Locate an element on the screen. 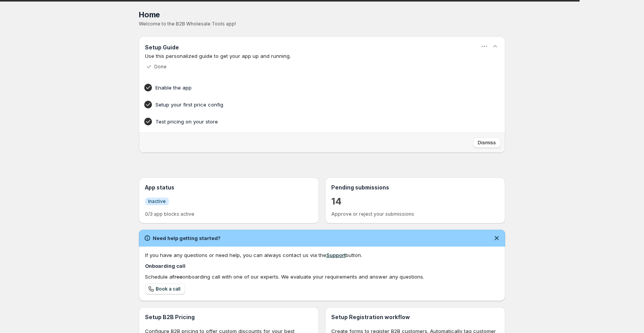  h2: Need help getting started? is located at coordinates (187, 238).